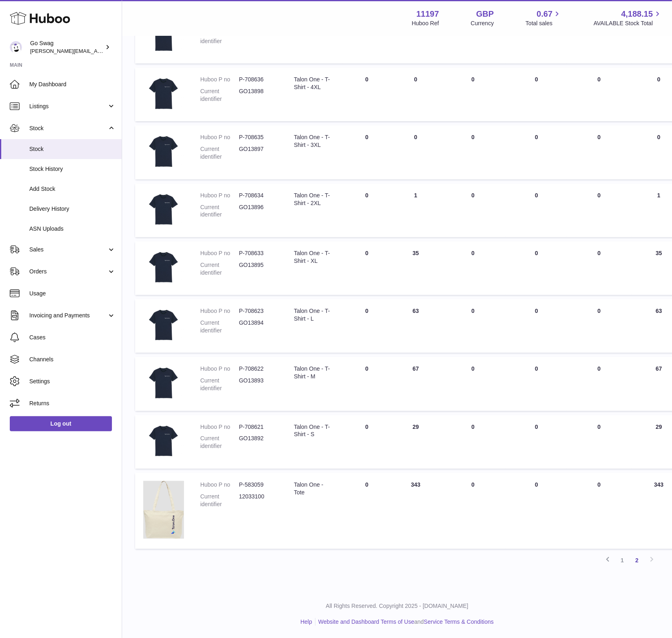 This screenshot has width=672, height=638. Describe the element at coordinates (415, 384) in the screenshot. I see `td: 67` at that location.